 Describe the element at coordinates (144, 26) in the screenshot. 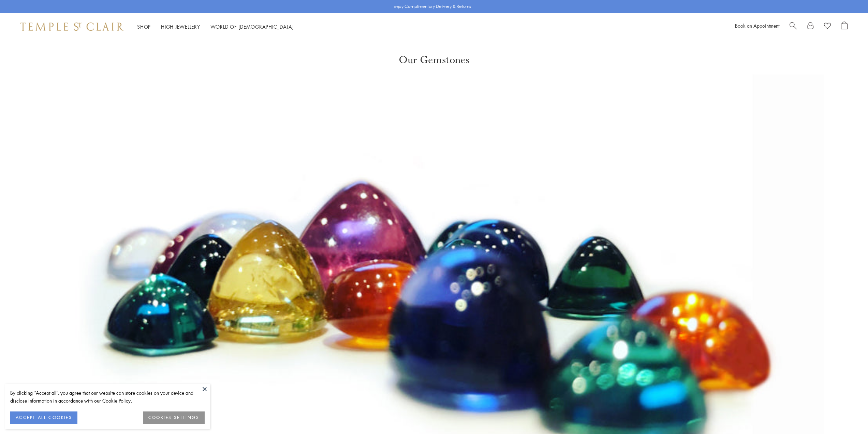

I see `a: ShopShop` at that location.